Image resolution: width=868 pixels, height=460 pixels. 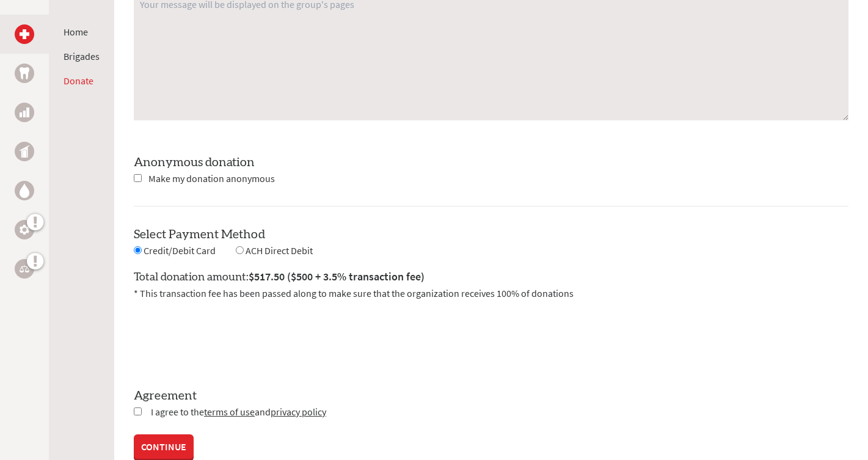 I want to click on a: Medical, so click(x=24, y=34).